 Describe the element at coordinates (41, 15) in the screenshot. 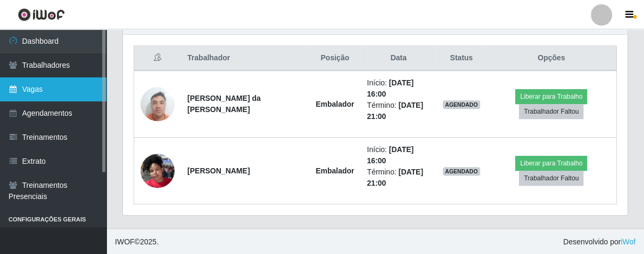

I see `img: CoreUI Logo` at that location.